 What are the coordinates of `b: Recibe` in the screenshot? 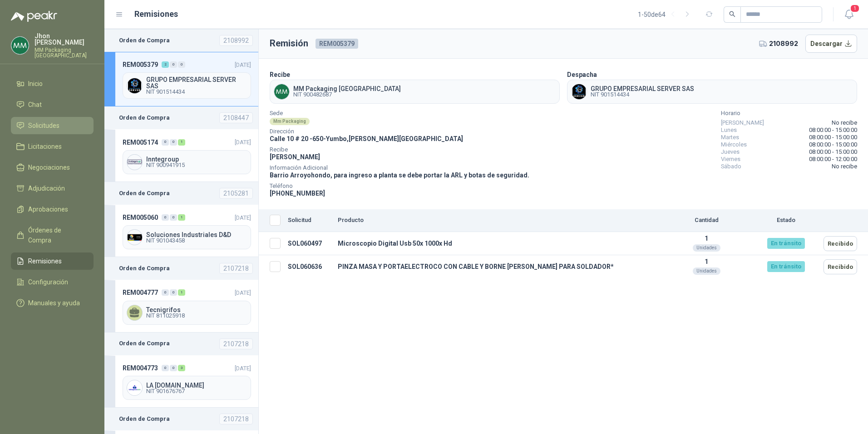 It's located at (280, 74).